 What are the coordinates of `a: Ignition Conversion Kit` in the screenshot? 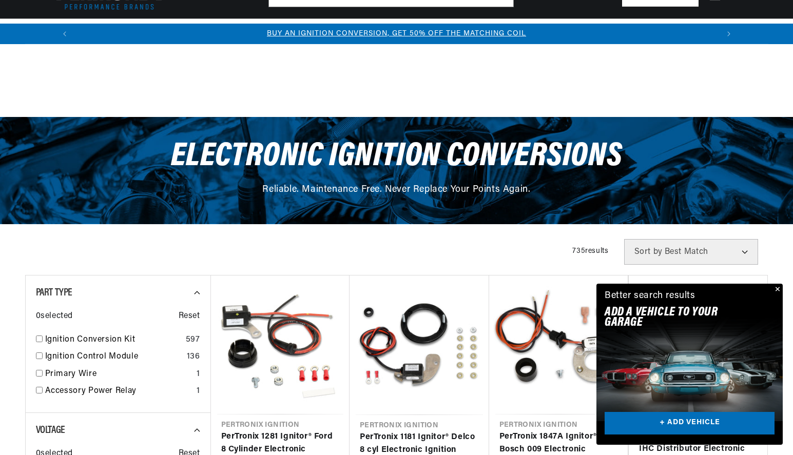 It's located at (113, 340).